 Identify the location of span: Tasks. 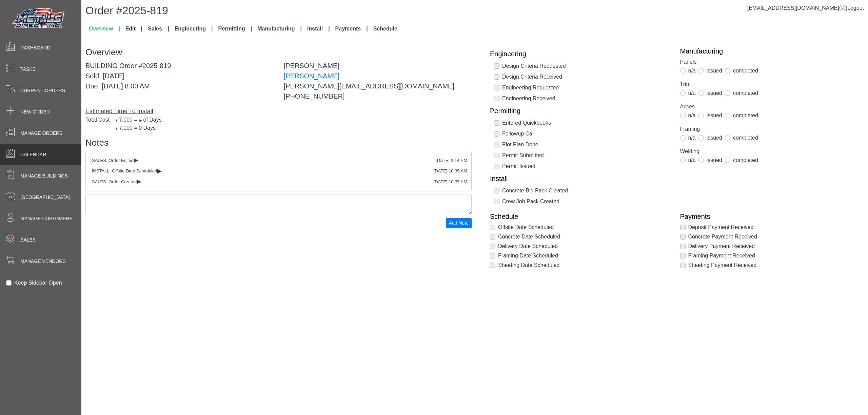
(28, 69).